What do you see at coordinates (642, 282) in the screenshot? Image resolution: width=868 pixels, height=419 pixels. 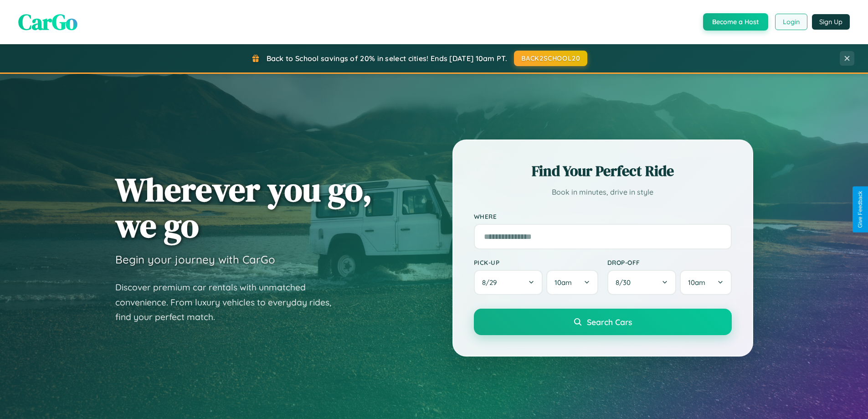 I see `button: 8/30` at bounding box center [642, 282].